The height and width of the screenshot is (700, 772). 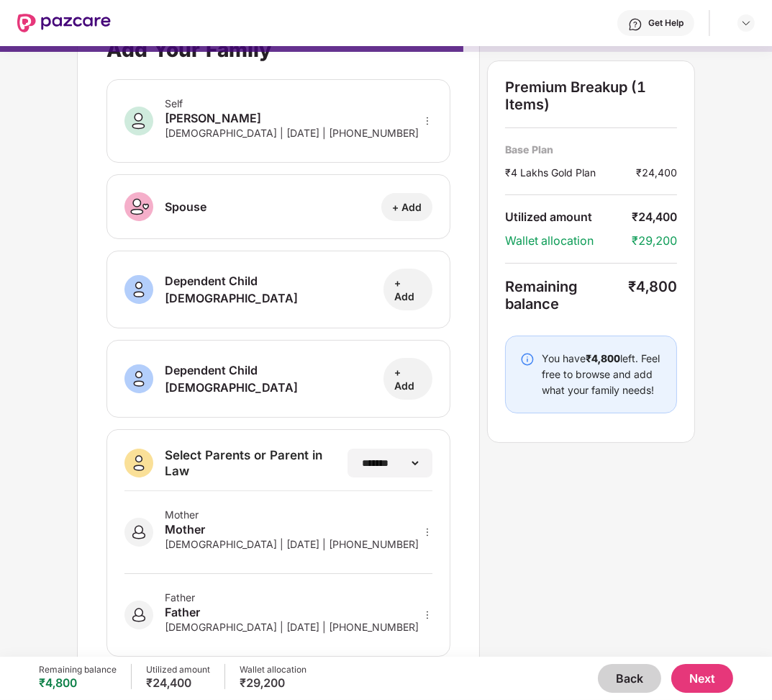 I want to click on div: ₹4 Lakhs Gold Plan, so click(x=570, y=172).